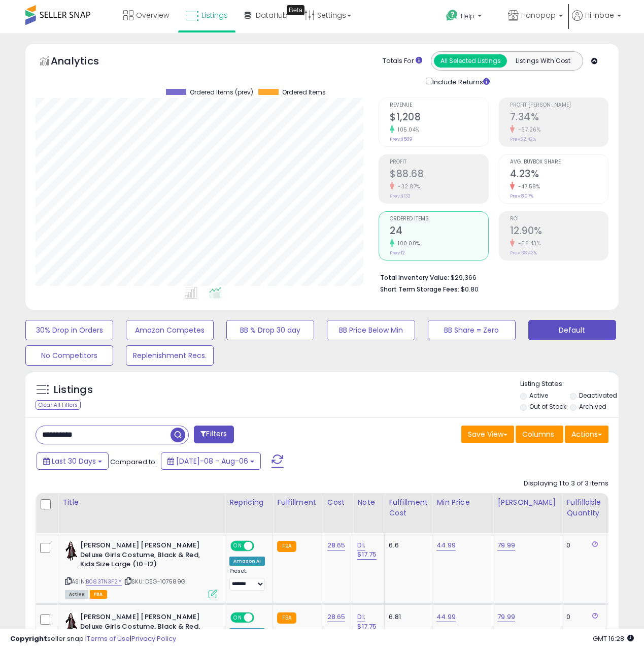  I want to click on button: BB % Drop 30 day, so click(270, 330).